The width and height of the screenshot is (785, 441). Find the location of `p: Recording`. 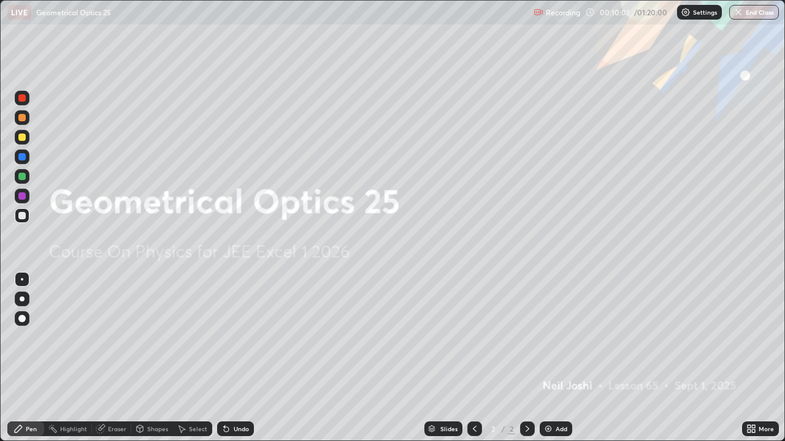

p: Recording is located at coordinates (563, 12).